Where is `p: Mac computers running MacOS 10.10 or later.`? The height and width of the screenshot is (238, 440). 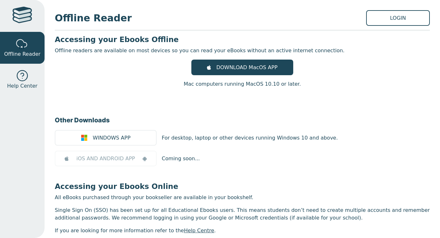 p: Mac computers running MacOS 10.10 or later. is located at coordinates (242, 84).